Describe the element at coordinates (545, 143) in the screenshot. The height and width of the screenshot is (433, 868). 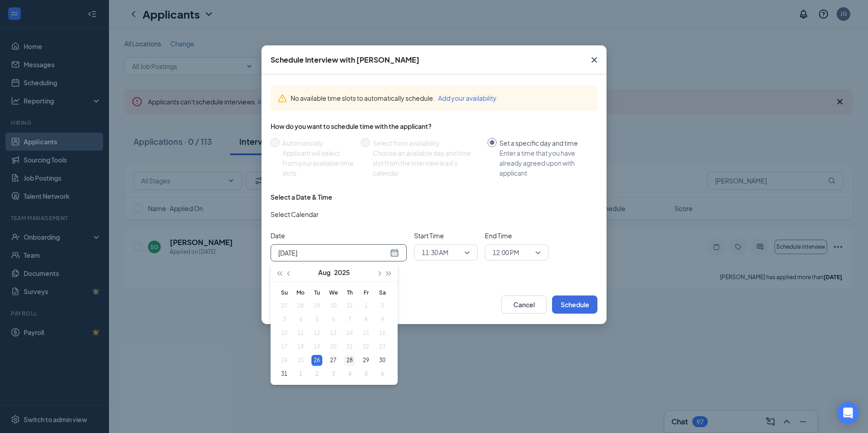
I see `div: Set a specific day and time` at that location.